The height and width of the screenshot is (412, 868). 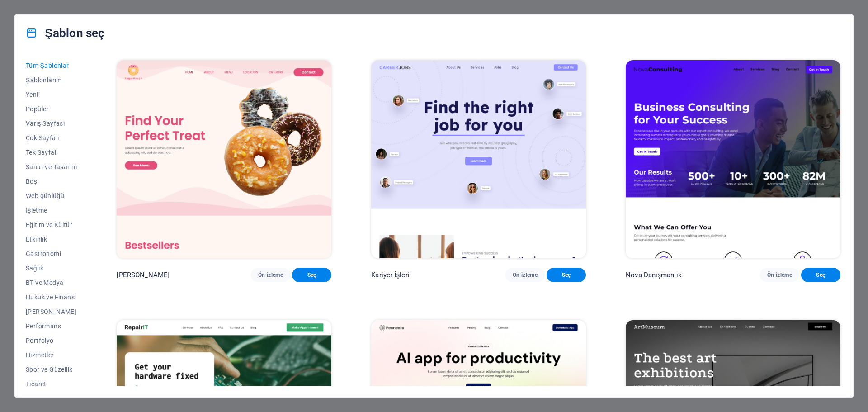 What do you see at coordinates (51, 152) in the screenshot?
I see `button: Tek Sayfalı` at bounding box center [51, 152].